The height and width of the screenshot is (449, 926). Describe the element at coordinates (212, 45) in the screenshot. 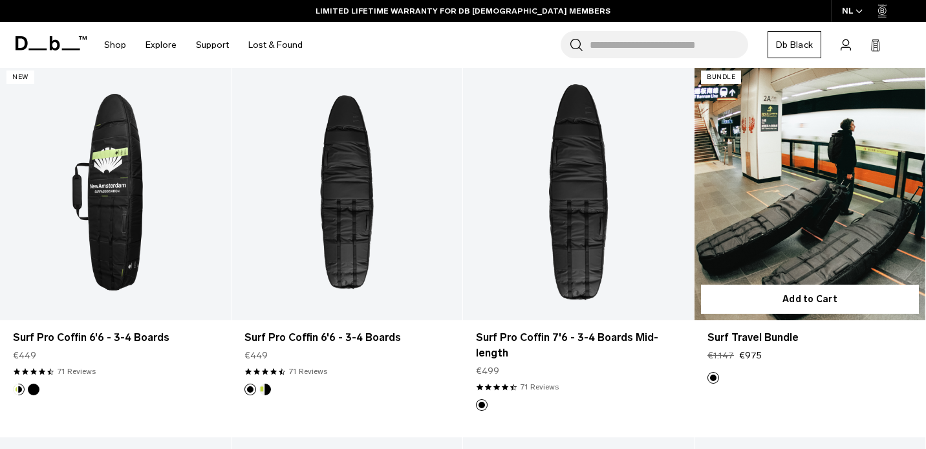

I see `a: Support` at that location.